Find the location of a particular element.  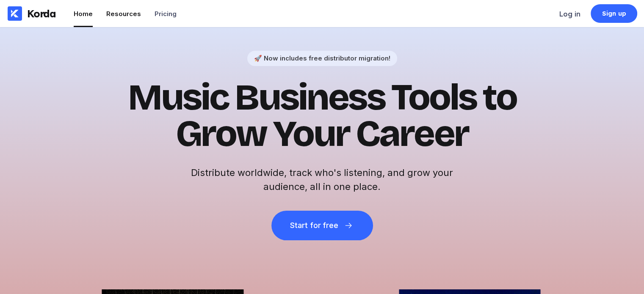

div: Home is located at coordinates (83, 14).